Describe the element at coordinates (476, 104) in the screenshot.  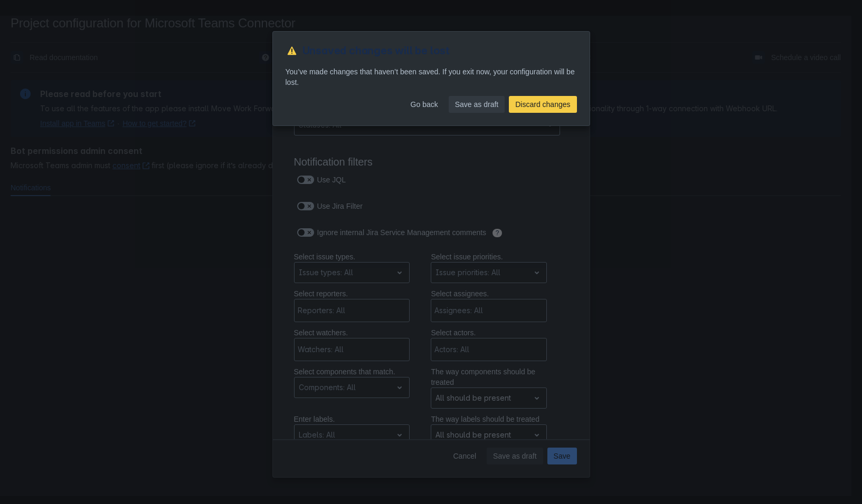
I see `button: Save as draft` at that location.